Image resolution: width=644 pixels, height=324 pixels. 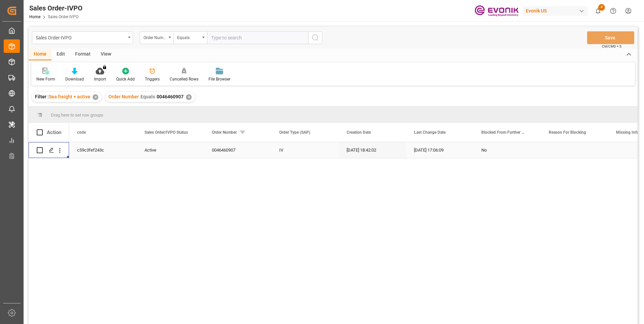 I want to click on div: Press SPACE to select this row., so click(x=49, y=150).